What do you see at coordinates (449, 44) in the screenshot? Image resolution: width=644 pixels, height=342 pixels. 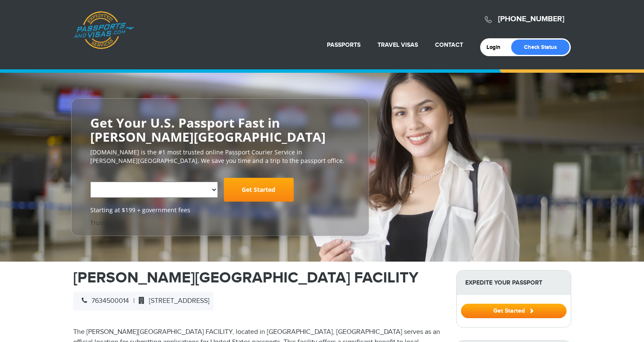 I see `a: Contact` at bounding box center [449, 44].